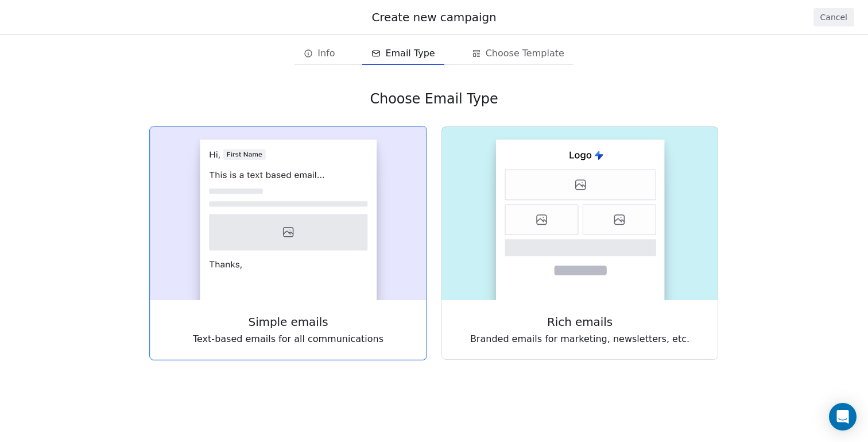 This screenshot has height=442, width=868. Describe the element at coordinates (410, 54) in the screenshot. I see `span: Email Type` at that location.